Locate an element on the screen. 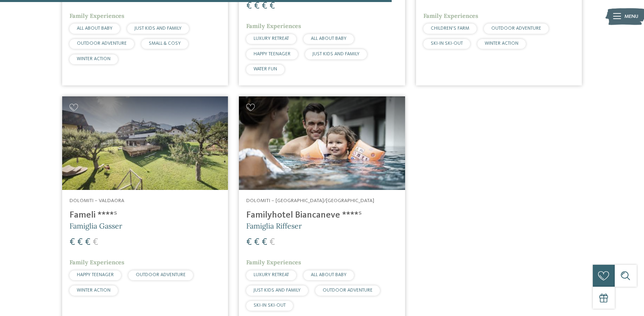 The image size is (644, 316). span: Dolomiti – Valdaora is located at coordinates (97, 200).